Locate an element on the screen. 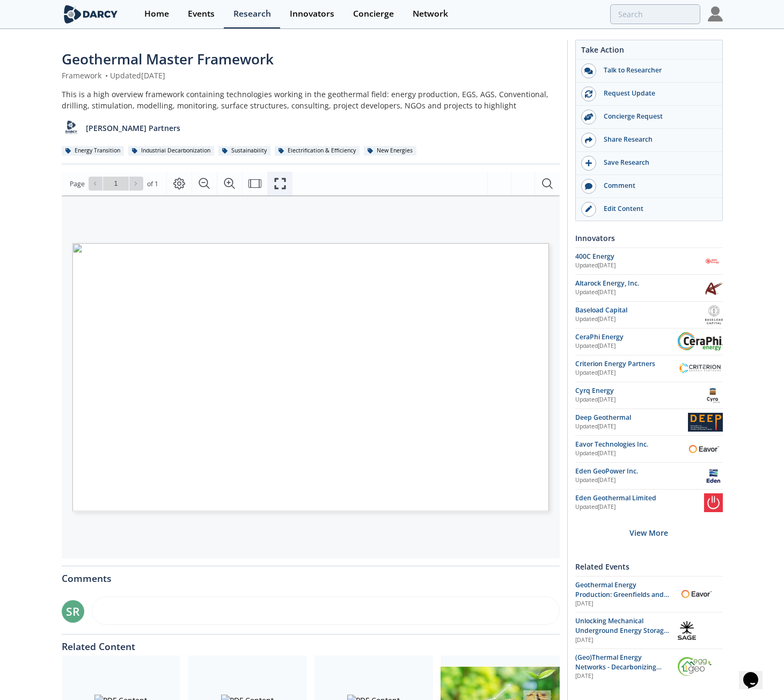  div: Comments is located at coordinates (310, 574).